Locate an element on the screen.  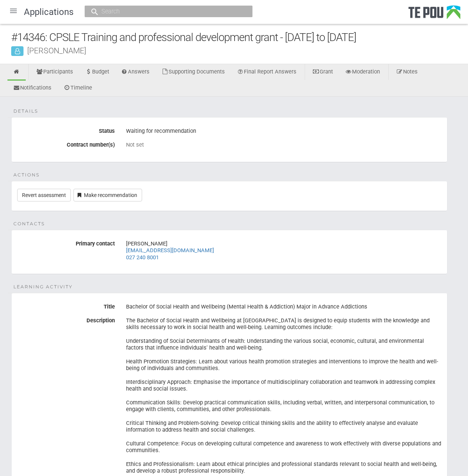
span: Learning Activity is located at coordinates (43, 287).